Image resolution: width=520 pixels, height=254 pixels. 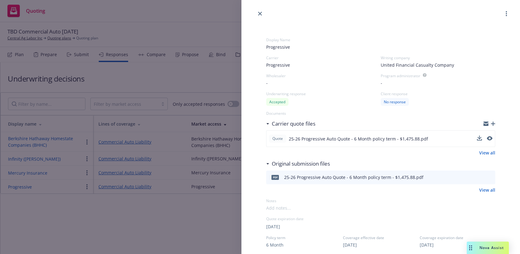 What do you see at coordinates (381, 218) in the screenshot?
I see `div: Quote expiration date` at bounding box center [381, 218].